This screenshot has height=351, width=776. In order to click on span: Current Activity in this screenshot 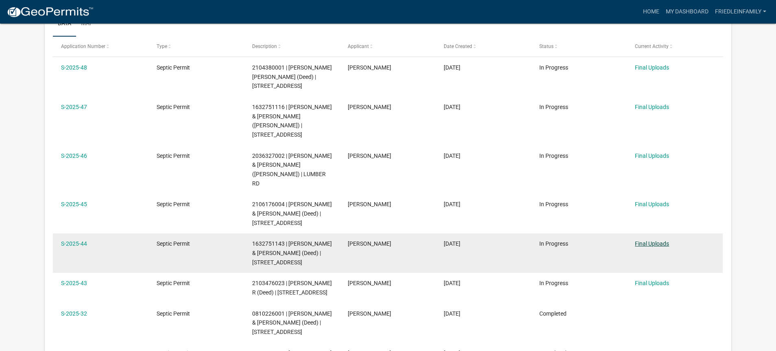, I will do `click(652, 46)`.